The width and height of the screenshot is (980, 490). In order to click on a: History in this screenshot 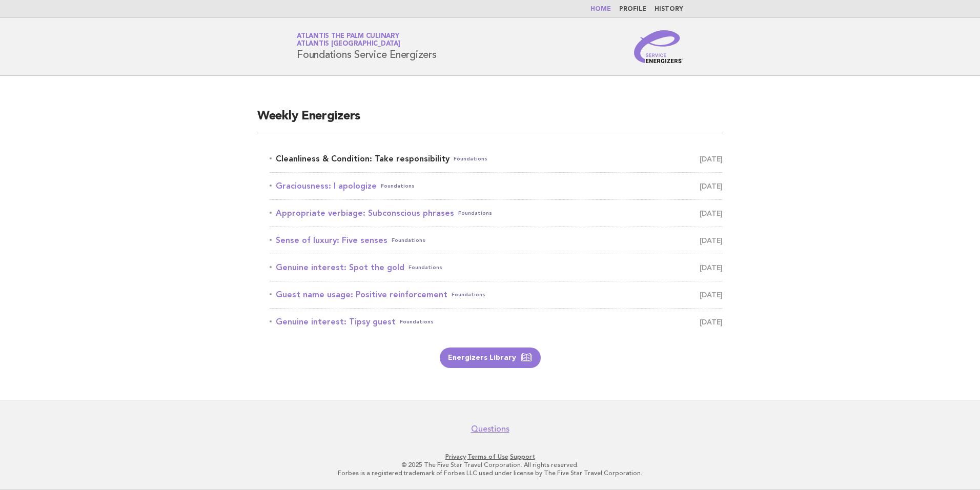, I will do `click(668, 9)`.